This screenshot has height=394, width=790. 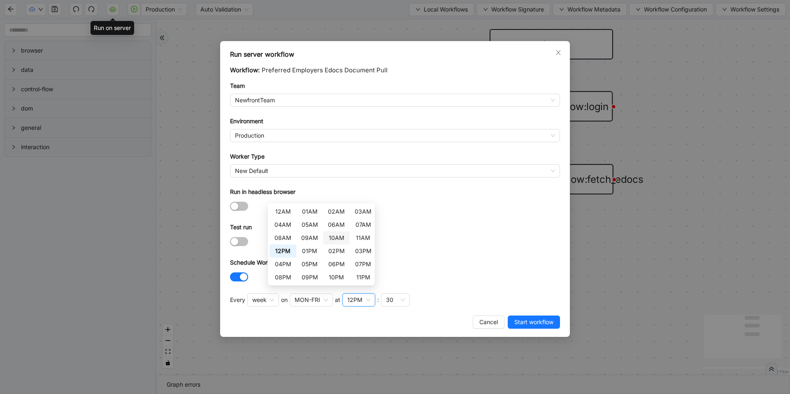 What do you see at coordinates (239, 242) in the screenshot?
I see `button: Test run` at bounding box center [239, 242].